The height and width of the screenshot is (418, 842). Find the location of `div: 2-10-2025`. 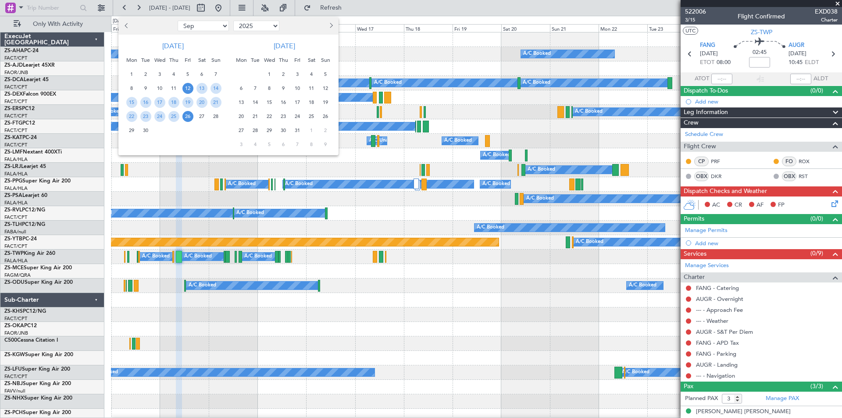

div: 2-10-2025 is located at coordinates (283, 74).